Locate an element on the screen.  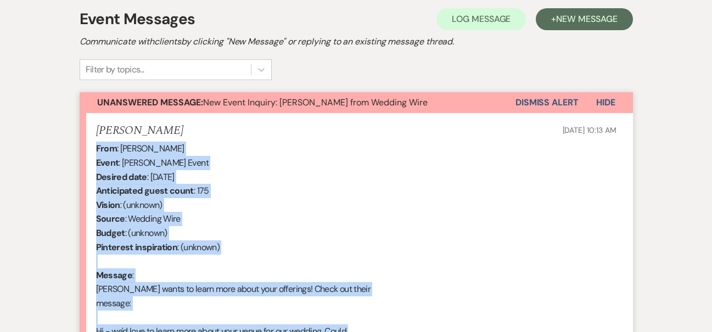
b: Pinterest inspiration is located at coordinates (137, 247).